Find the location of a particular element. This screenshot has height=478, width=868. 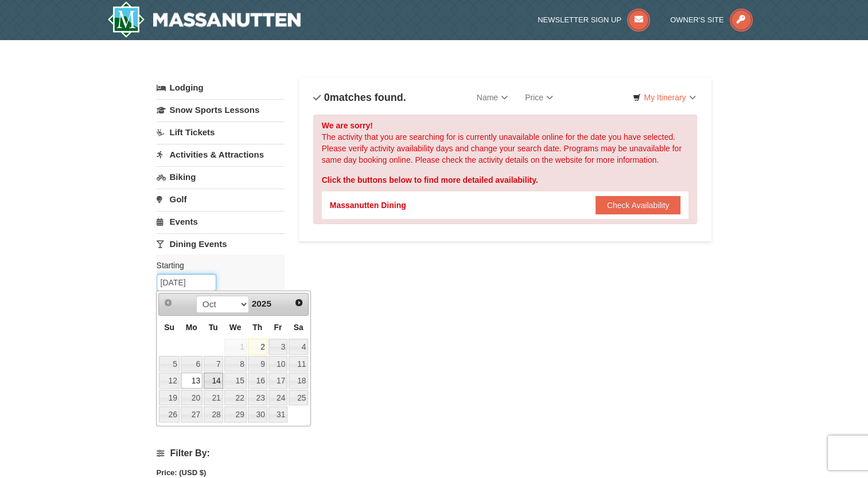

span: Thursday is located at coordinates (257, 327).